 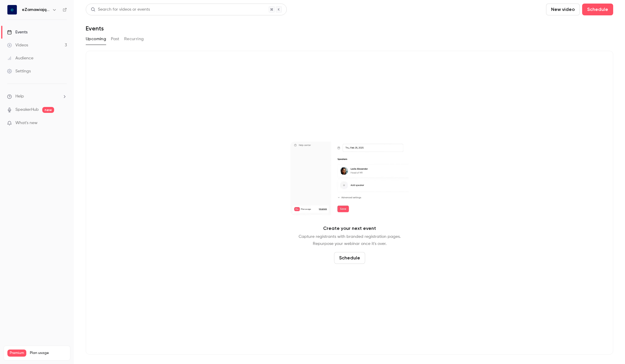 What do you see at coordinates (17, 32) in the screenshot?
I see `div: Events` at bounding box center [17, 32].